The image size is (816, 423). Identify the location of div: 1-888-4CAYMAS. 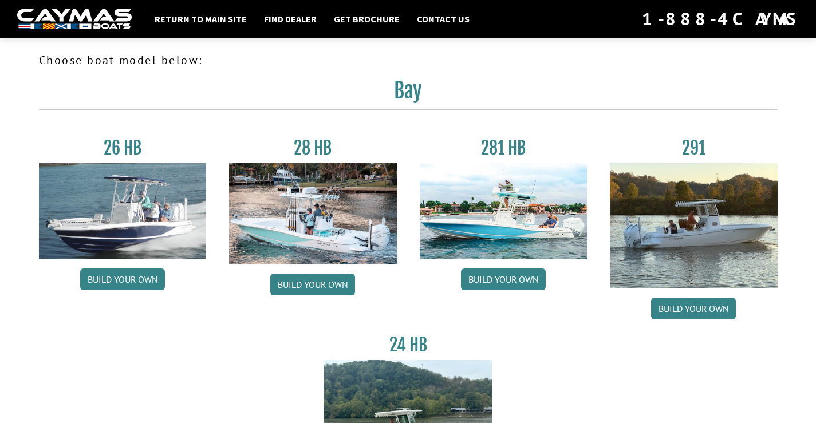
(720, 19).